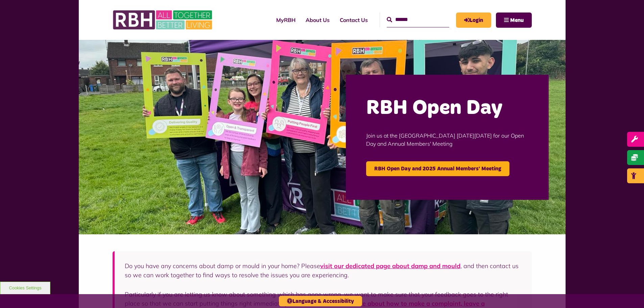  Describe the element at coordinates (320, 301) in the screenshot. I see `button: Language & Accessibility` at that location.